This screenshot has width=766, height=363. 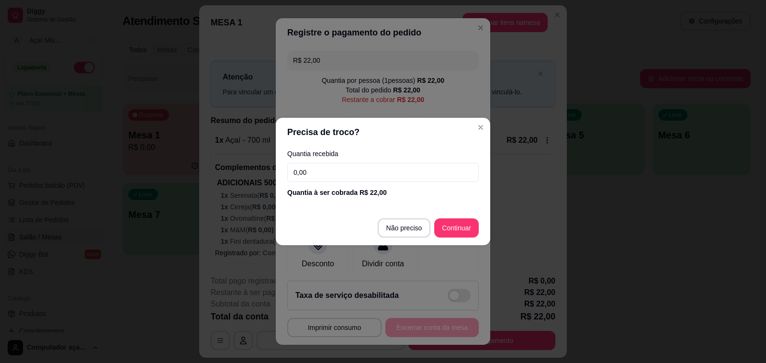 I want to click on div: Quantia à ser cobrada R$ 22,00, so click(x=383, y=193).